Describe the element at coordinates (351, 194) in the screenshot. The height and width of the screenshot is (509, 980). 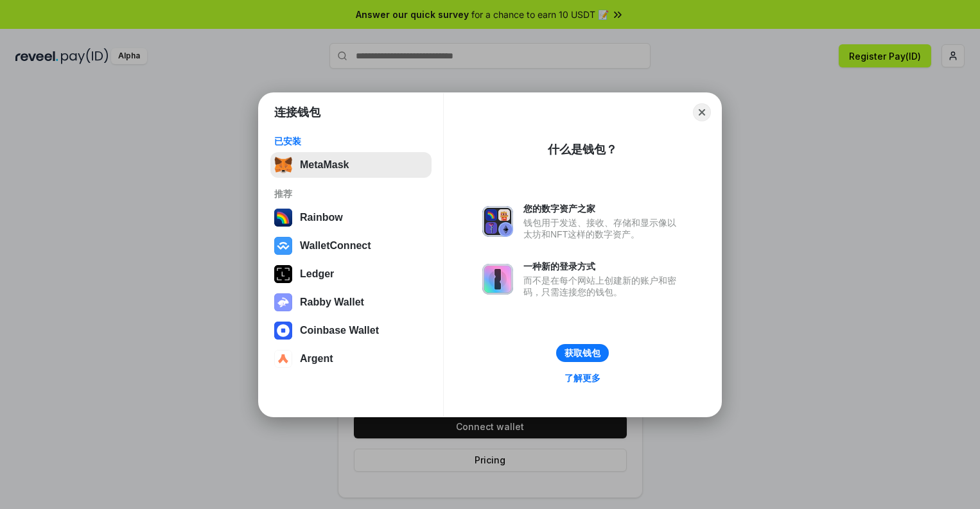
I see `div: 推荐` at that location.